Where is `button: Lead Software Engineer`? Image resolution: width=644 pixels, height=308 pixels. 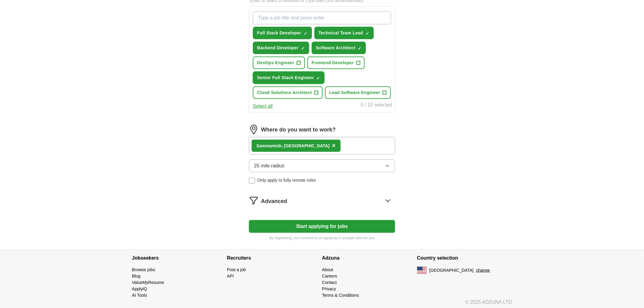 button: Lead Software Engineer is located at coordinates (358, 92).